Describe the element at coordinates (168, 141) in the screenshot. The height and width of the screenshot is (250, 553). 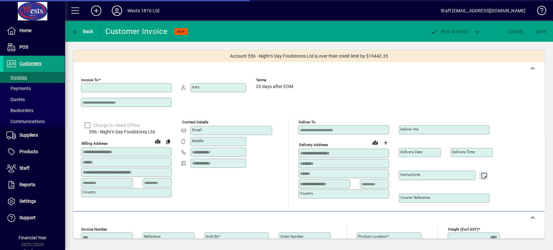
I see `button: Copy to Delivery address` at that location.